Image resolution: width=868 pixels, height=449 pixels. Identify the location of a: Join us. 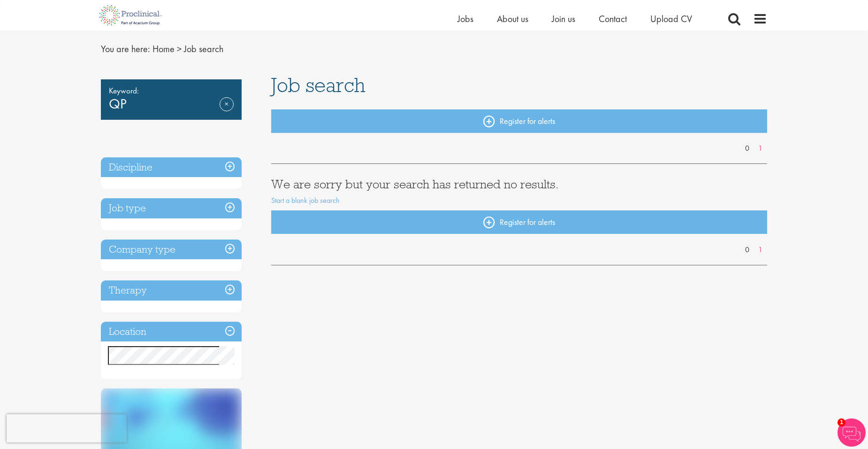
(563, 19).